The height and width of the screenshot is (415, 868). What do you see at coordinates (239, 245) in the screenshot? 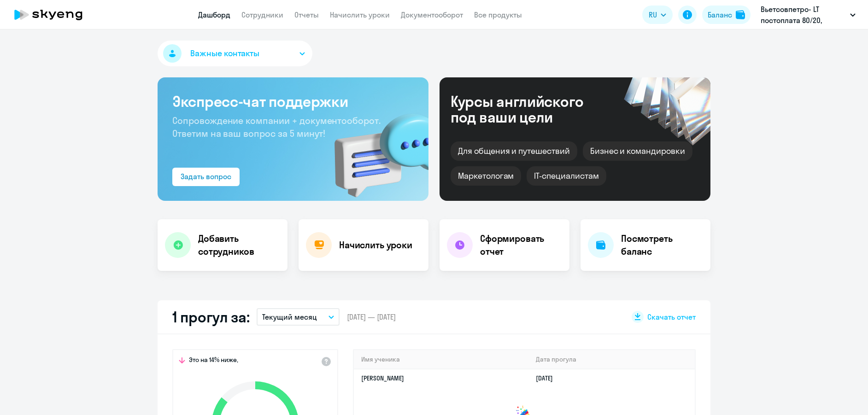
I see `h4: Добавить сотрудников` at bounding box center [239, 245].